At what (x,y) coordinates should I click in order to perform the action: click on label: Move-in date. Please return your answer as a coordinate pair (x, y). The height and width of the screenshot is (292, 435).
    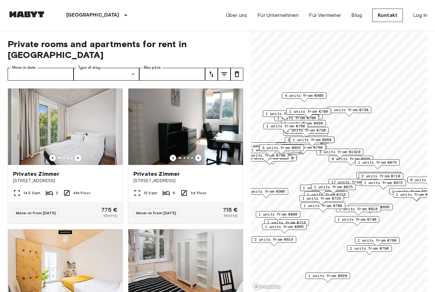
    Looking at the image, I should click on (24, 68).